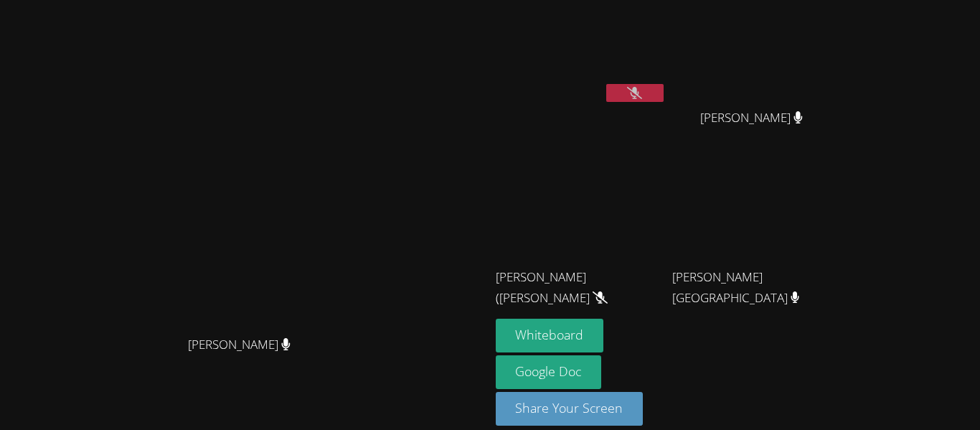  I want to click on a: Google Doc, so click(549, 371).